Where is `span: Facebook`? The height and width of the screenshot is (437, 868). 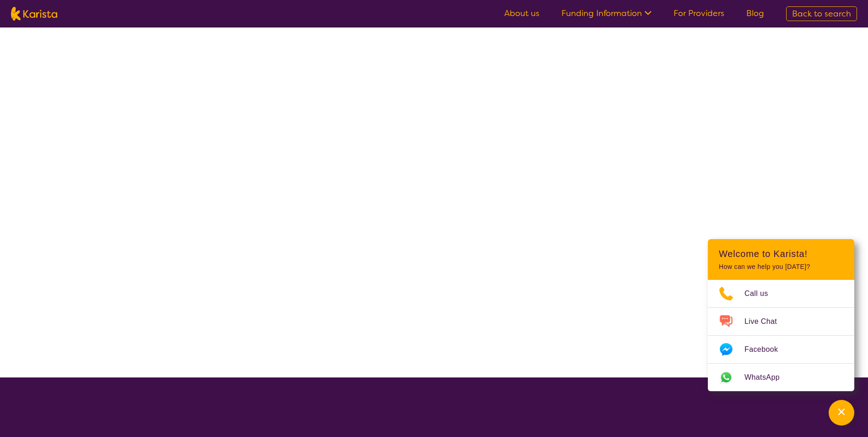
span: Facebook is located at coordinates (767, 349).